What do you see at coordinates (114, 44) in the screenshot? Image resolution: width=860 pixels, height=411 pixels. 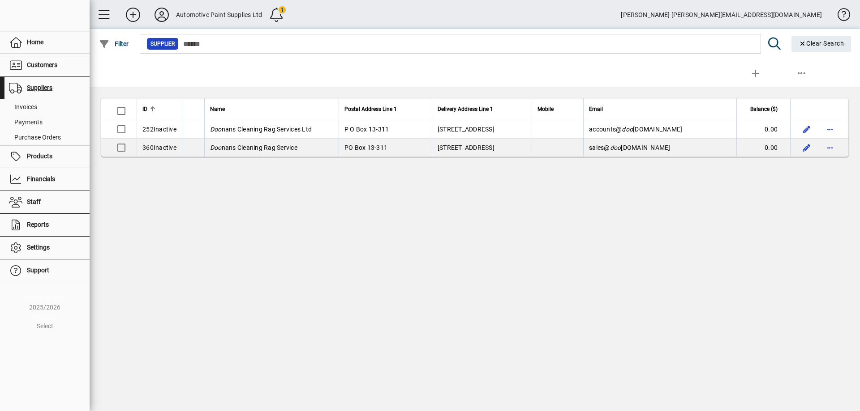 I see `button: Filter` at bounding box center [114, 44].